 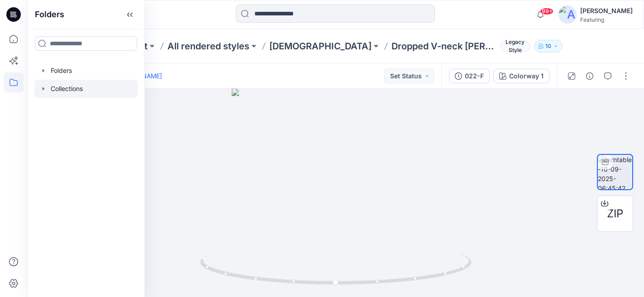 I want to click on a: All rendered styles, so click(x=208, y=46).